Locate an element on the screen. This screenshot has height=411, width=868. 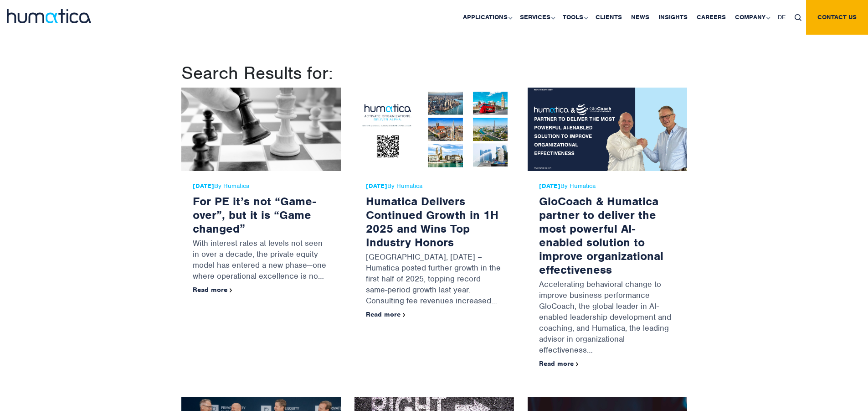
img: logo is located at coordinates (49, 16).